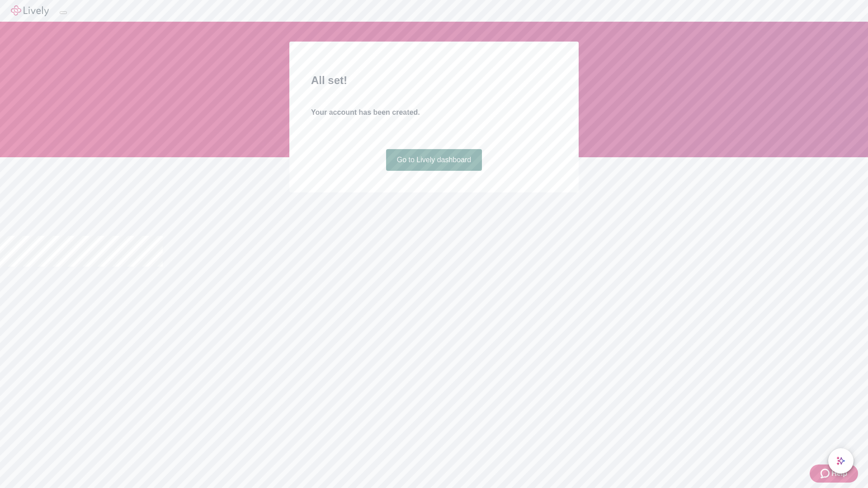  I want to click on h2: All set!, so click(434, 80).